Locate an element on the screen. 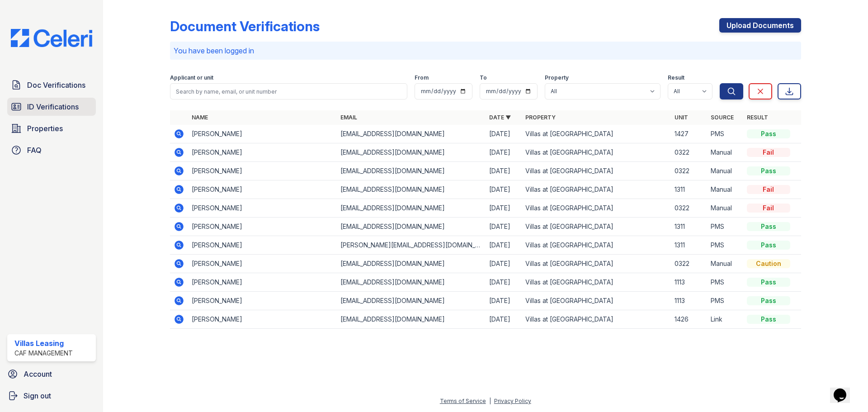 The image size is (868, 412). button: Sign out is located at coordinates (51, 396).